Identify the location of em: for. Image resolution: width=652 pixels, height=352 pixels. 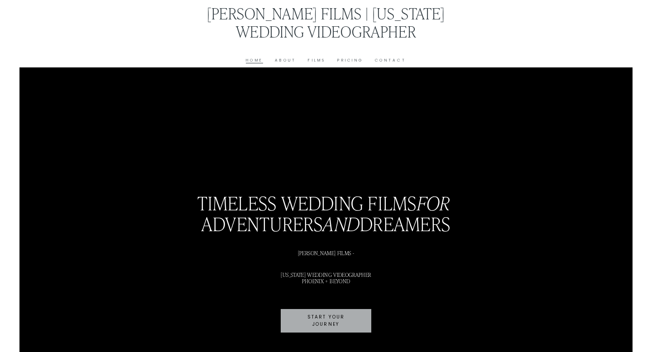
(434, 203).